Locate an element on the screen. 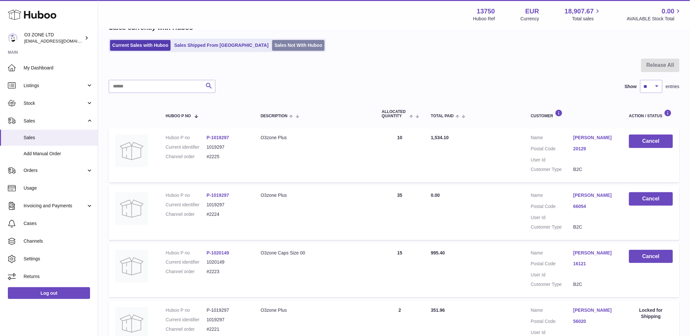 The height and width of the screenshot is (336, 690). span: My Dashboard is located at coordinates (58, 68).